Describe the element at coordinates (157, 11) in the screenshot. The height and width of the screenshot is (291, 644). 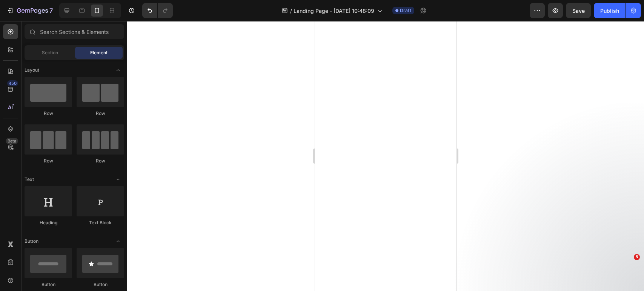
I see `div: Undo/Redo` at that location.